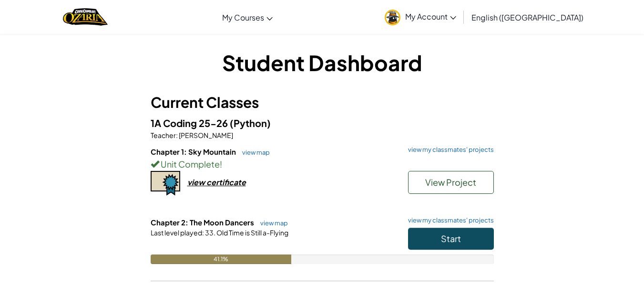 The height and width of the screenshot is (286, 644). I want to click on span: 1A Coding 25-26, so click(190, 123).